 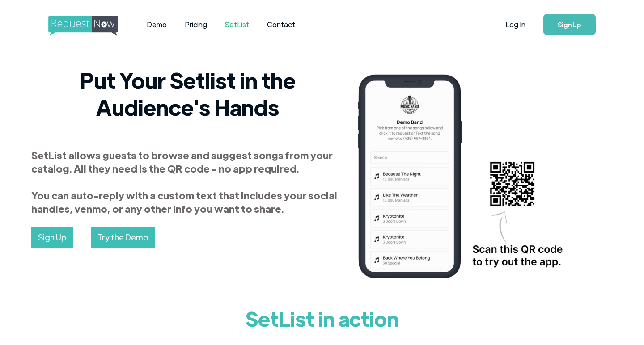 What do you see at coordinates (184, 181) in the screenshot?
I see `strong: SetList allows guests to browse and suggest songs from your catalog. All they need is the QR code...` at bounding box center [184, 181].